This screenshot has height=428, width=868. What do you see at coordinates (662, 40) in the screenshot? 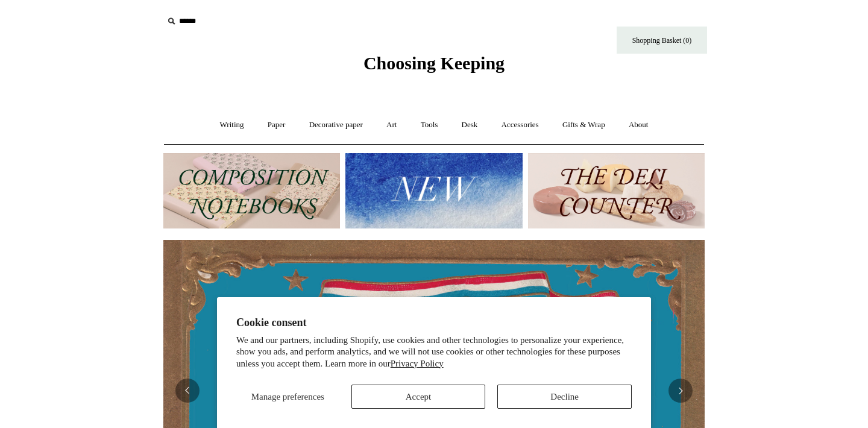
I see `a: Shopping Basket (0)` at bounding box center [662, 40].